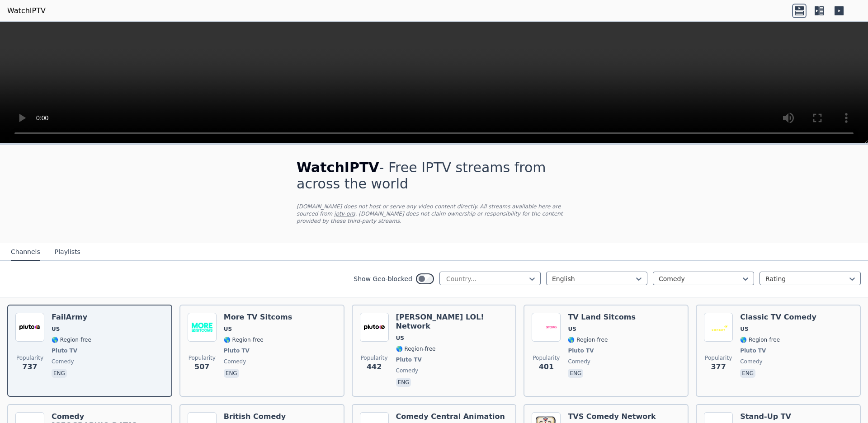 This screenshot has width=868, height=423. Describe the element at coordinates (765, 417) in the screenshot. I see `h6: Stand-Up TV` at that location.